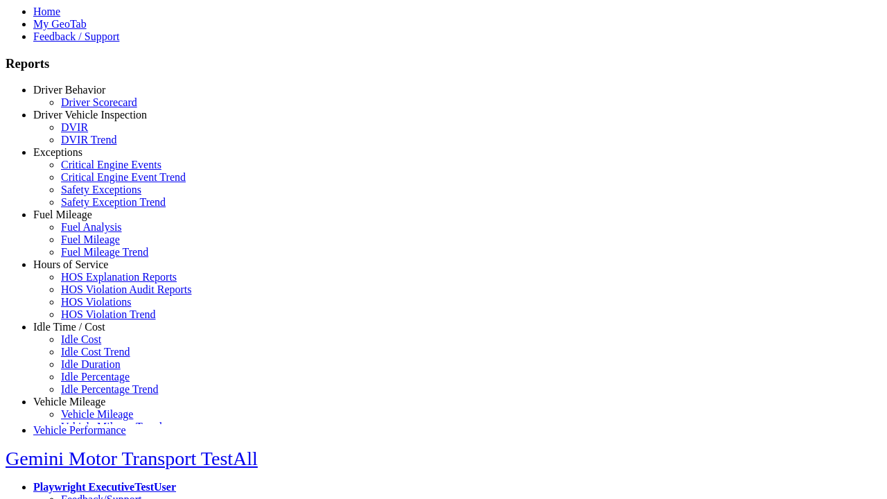 The image size is (887, 499). I want to click on a: Critical Engine Events, so click(111, 164).